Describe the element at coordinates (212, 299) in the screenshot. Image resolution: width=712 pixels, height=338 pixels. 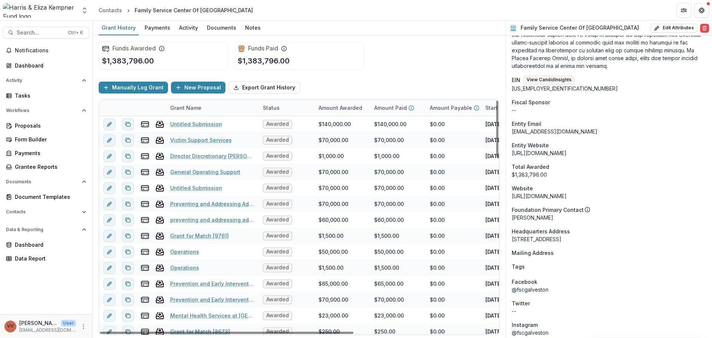
I see `a: Prevention and Early Intervention Programming for Youth` at that location.